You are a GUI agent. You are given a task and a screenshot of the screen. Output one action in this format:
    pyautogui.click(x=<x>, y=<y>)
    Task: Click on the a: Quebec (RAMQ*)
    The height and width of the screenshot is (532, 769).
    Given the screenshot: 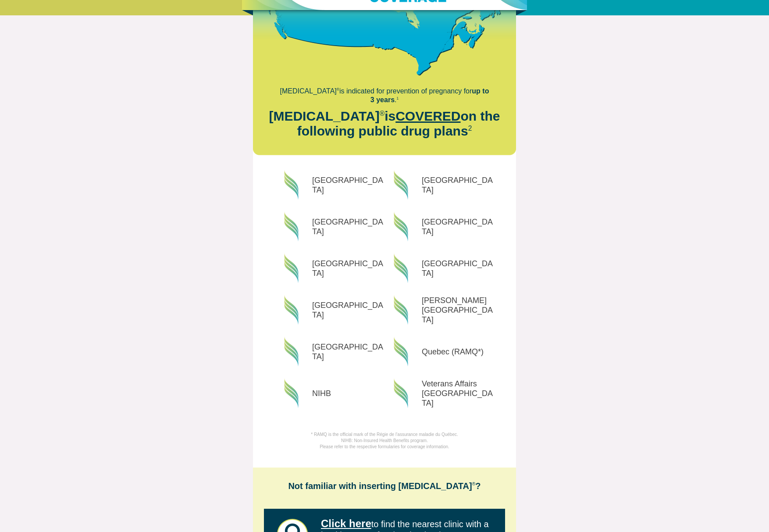 What is the action you would take?
    pyautogui.click(x=452, y=352)
    